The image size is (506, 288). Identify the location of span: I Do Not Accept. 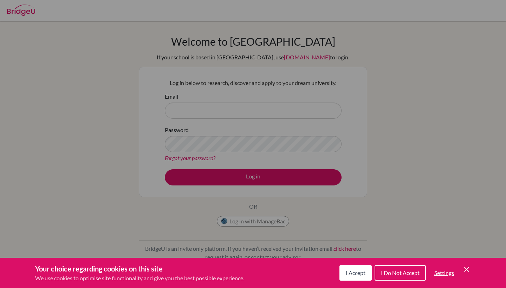
(400, 273).